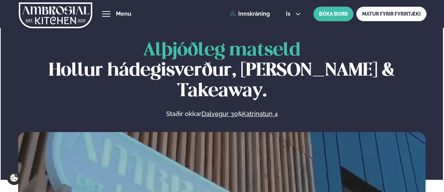  What do you see at coordinates (222, 50) in the screenshot?
I see `span: Alþjóðleg matseld` at bounding box center [222, 50].